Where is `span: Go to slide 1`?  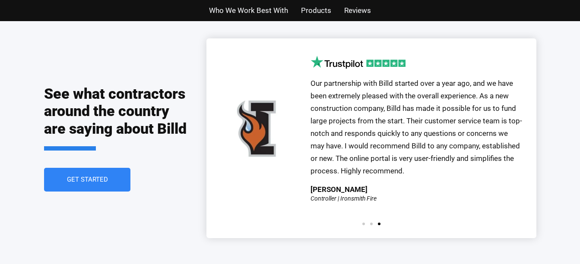 span: Go to slide 1 is located at coordinates (364, 224).